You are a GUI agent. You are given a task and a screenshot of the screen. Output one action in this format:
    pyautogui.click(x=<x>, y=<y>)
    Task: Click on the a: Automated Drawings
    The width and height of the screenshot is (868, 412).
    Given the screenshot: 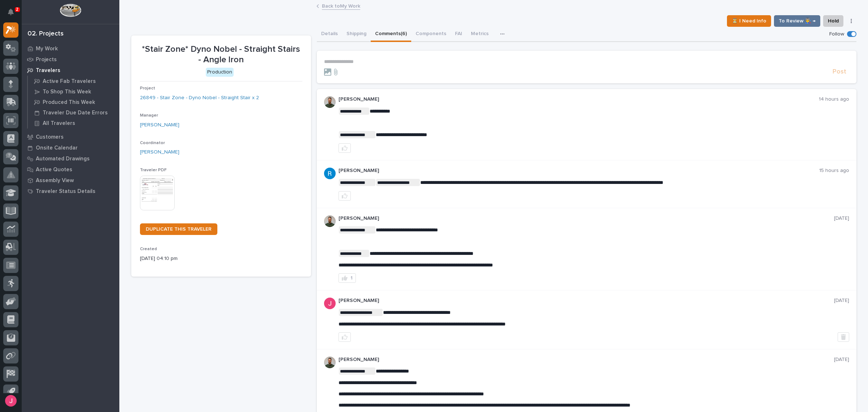 What is the action you would take?
    pyautogui.click(x=70, y=158)
    